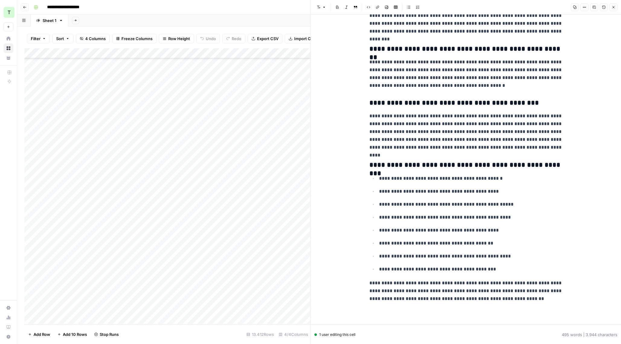  I want to click on button: Workspace: TY SEO Team, so click(8, 12).